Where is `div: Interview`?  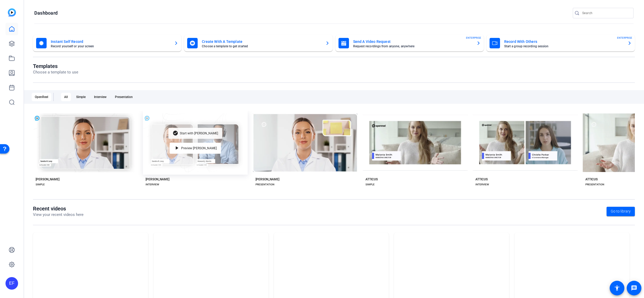
div: Interview is located at coordinates (100, 97).